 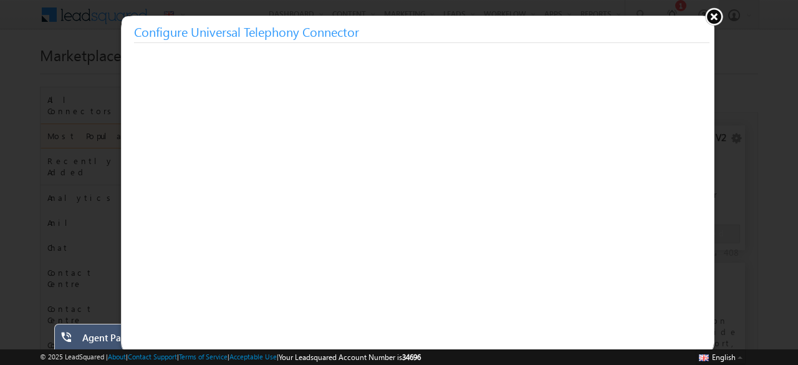 I want to click on h3: Configure Universal Telephony Connector, so click(x=421, y=32).